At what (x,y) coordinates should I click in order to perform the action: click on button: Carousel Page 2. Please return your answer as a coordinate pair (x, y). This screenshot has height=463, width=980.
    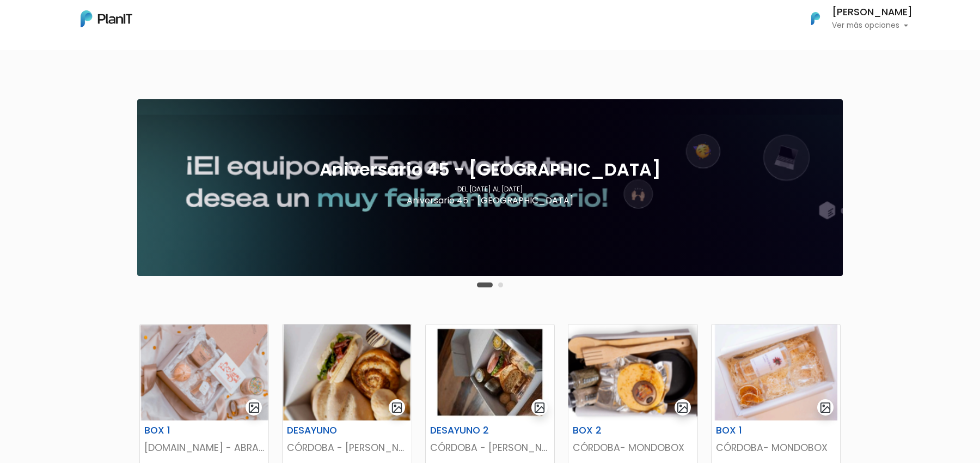
    Looking at the image, I should click on (500, 284).